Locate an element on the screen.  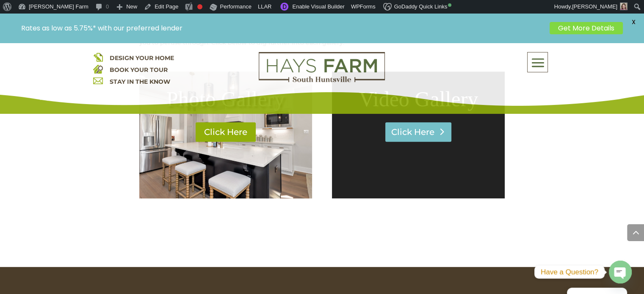
a: STAY IN THE KNOW is located at coordinates (139, 82).